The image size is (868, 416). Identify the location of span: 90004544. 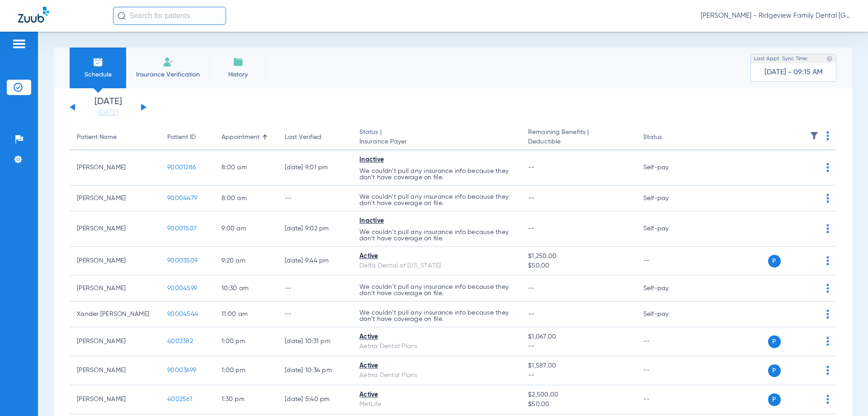
(182, 314).